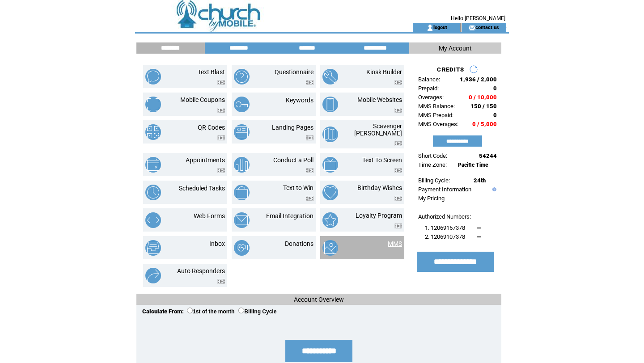 The image size is (644, 363). Describe the element at coordinates (434, 180) in the screenshot. I see `span: Billing Cycle:` at that location.